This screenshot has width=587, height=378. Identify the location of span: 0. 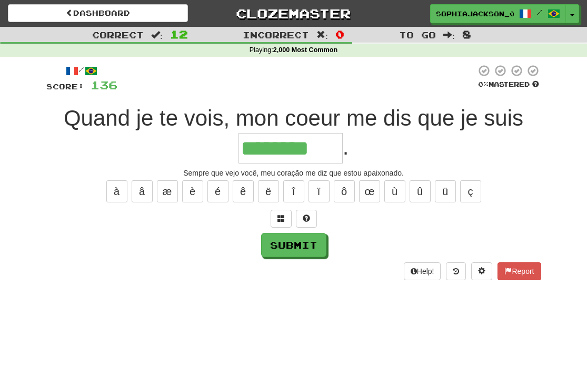
(339, 34).